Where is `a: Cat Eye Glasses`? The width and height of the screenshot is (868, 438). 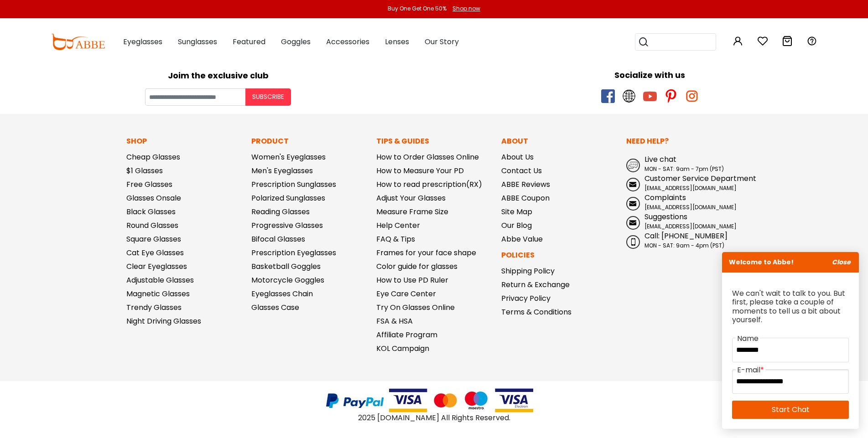 a: Cat Eye Glasses is located at coordinates (155, 253).